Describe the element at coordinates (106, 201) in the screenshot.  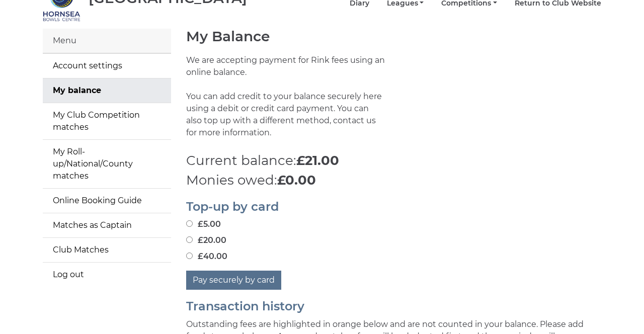
I see `a: Online Booking Guide` at that location.